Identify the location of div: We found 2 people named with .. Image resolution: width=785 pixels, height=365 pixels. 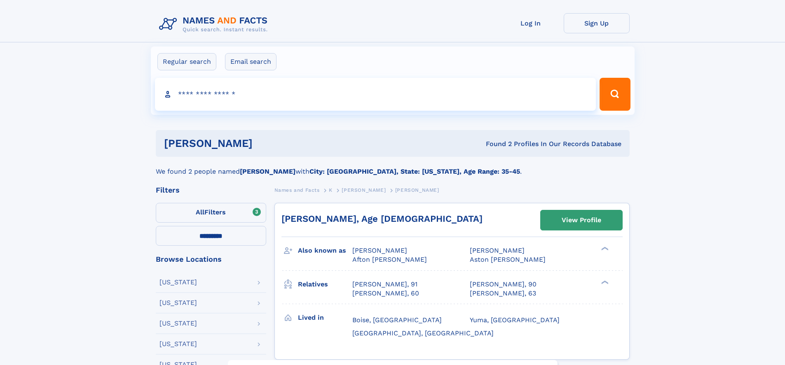
(393, 167).